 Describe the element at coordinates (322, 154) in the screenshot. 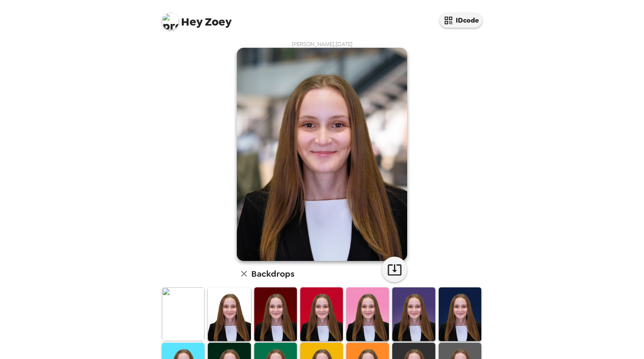

I see `img: user` at that location.